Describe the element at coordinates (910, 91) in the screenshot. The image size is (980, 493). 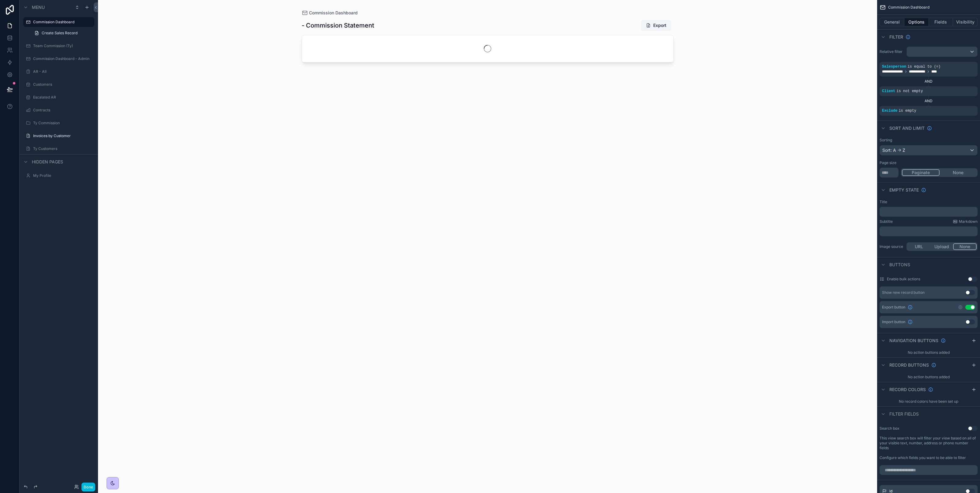
I see `span: is not empty` at that location.